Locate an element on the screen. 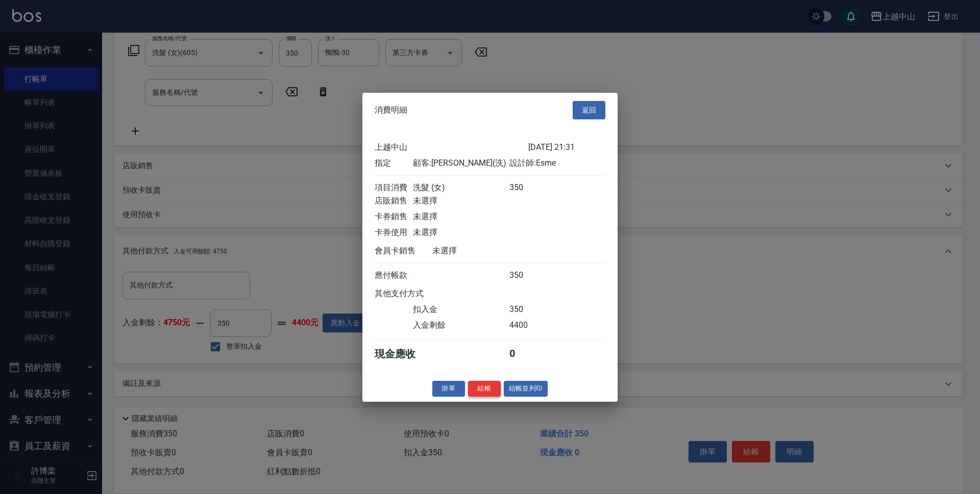 Image resolution: width=980 pixels, height=494 pixels. div: 設計師: Esme is located at coordinates (557, 163).